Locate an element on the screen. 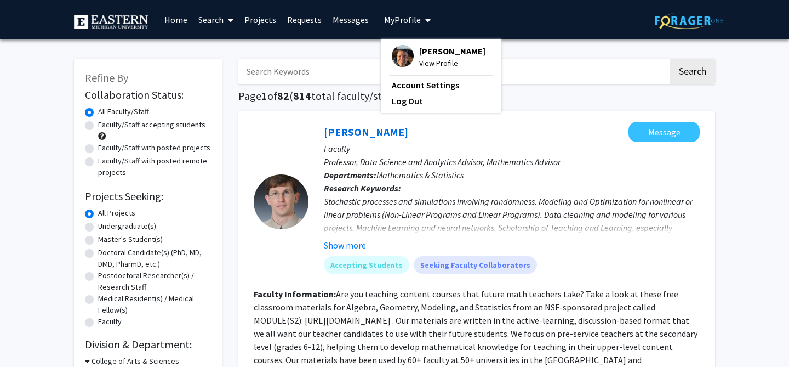  span: 814 is located at coordinates (302, 95).